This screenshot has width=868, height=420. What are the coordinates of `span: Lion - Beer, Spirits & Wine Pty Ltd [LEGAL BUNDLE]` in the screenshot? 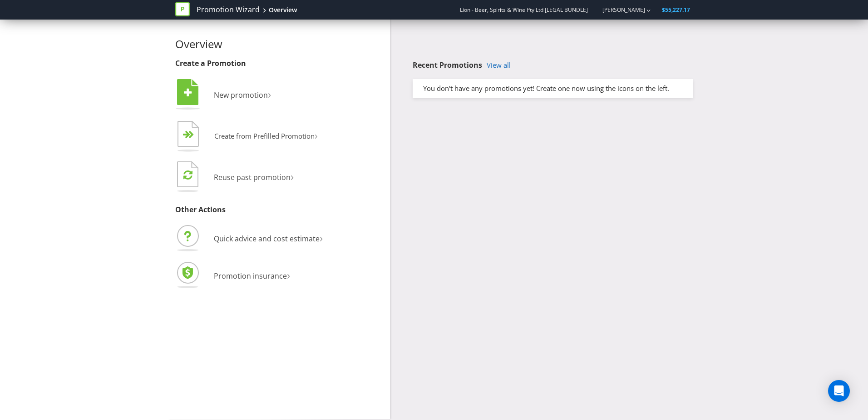 It's located at (523, 9).